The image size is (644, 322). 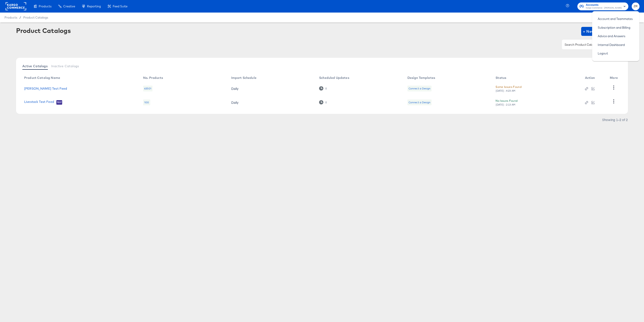 I want to click on div: 100, so click(x=146, y=102).